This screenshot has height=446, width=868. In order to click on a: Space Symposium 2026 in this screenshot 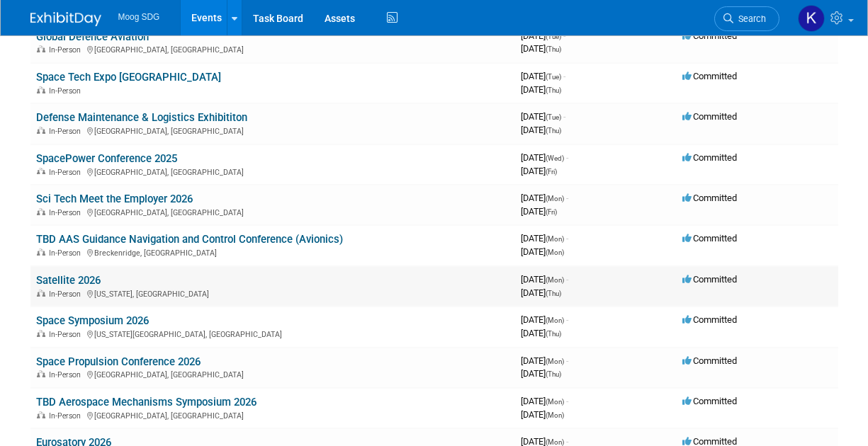, I will do `click(92, 321)`.